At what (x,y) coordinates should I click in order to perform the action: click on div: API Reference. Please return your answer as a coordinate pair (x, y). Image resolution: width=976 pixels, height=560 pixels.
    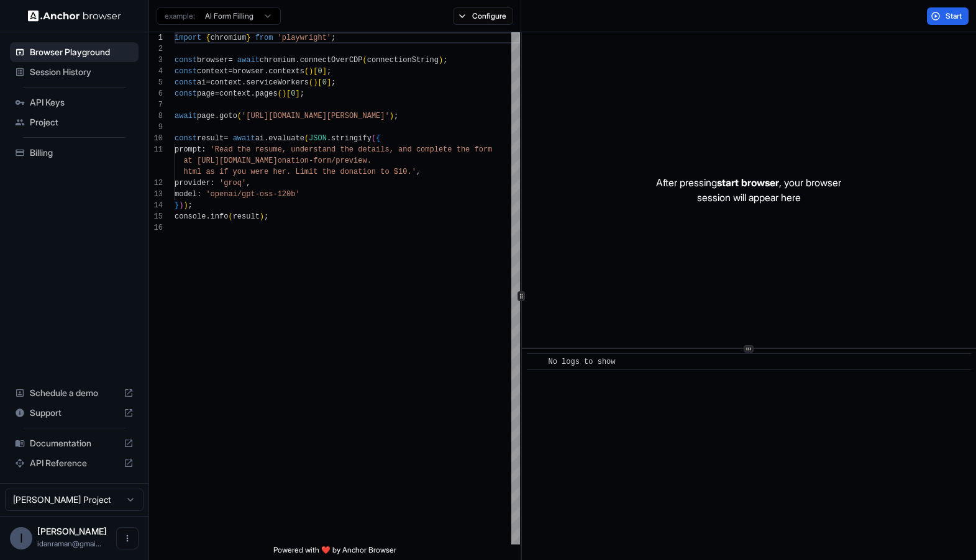
    Looking at the image, I should click on (74, 463).